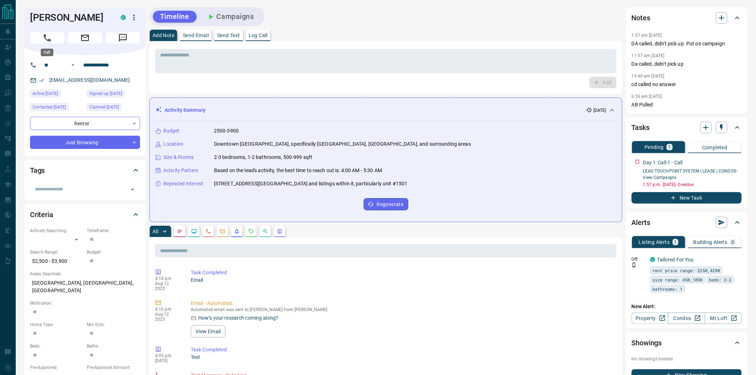  Describe the element at coordinates (113, 346) in the screenshot. I see `p: Baths:` at that location.